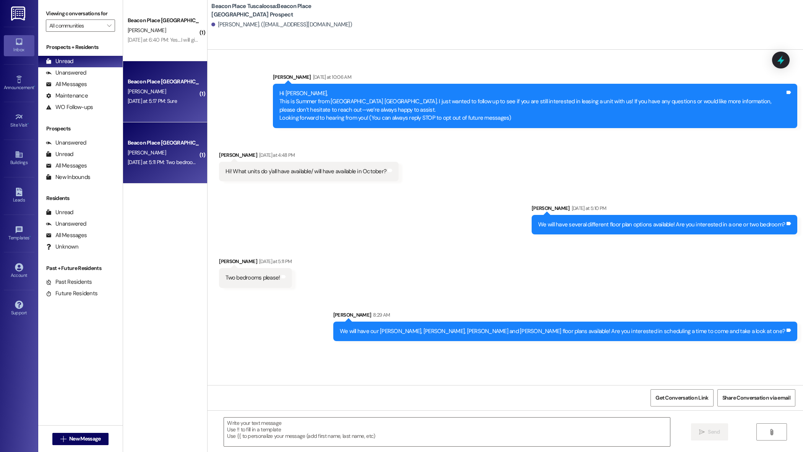 The height and width of the screenshot is (452, 803). What do you see at coordinates (19, 196) in the screenshot?
I see `a: Leads` at bounding box center [19, 196].